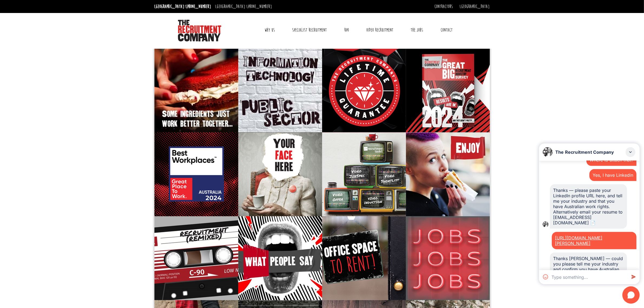  What do you see at coordinates (417, 30) in the screenshot?
I see `a: The Jobs` at bounding box center [417, 30].